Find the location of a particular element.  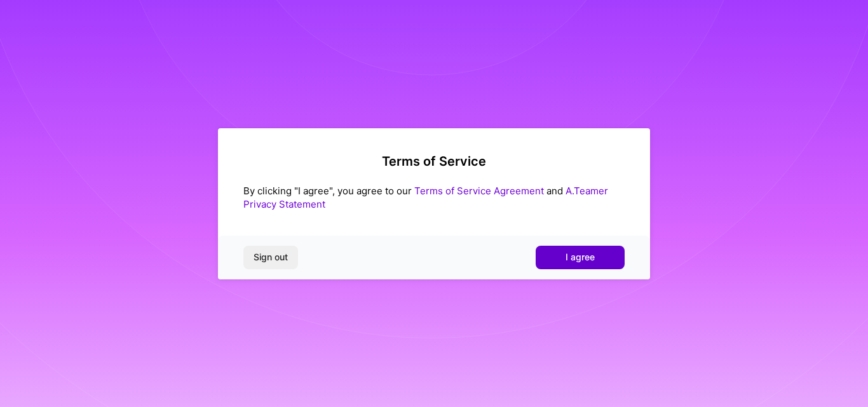

button: I agree is located at coordinates (581, 258).